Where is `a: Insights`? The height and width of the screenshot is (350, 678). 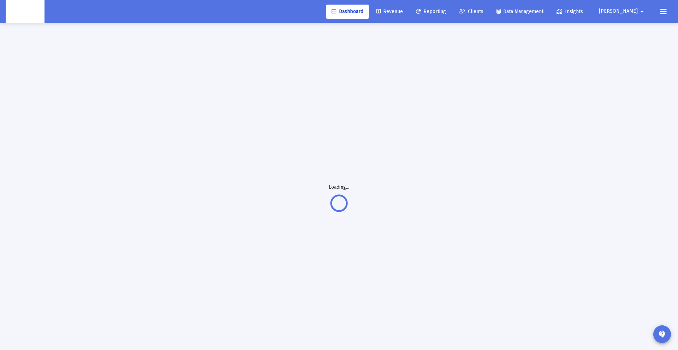
a: Insights is located at coordinates (569, 12).